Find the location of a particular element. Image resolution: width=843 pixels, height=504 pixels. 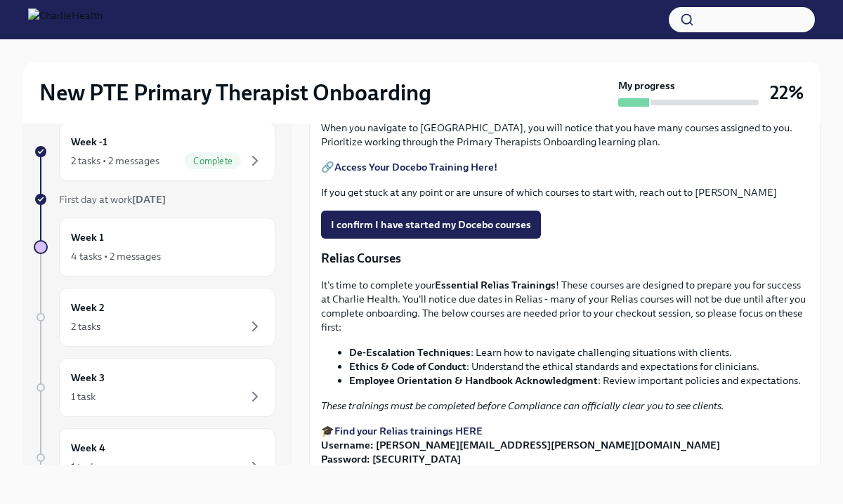

em: These trainings must be completed before Compliance can officially clear you to see clients. is located at coordinates (522, 406).